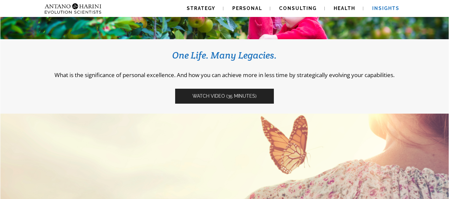  Describe the element at coordinates (224, 96) in the screenshot. I see `span: Watch video (35 Minutes)` at that location.